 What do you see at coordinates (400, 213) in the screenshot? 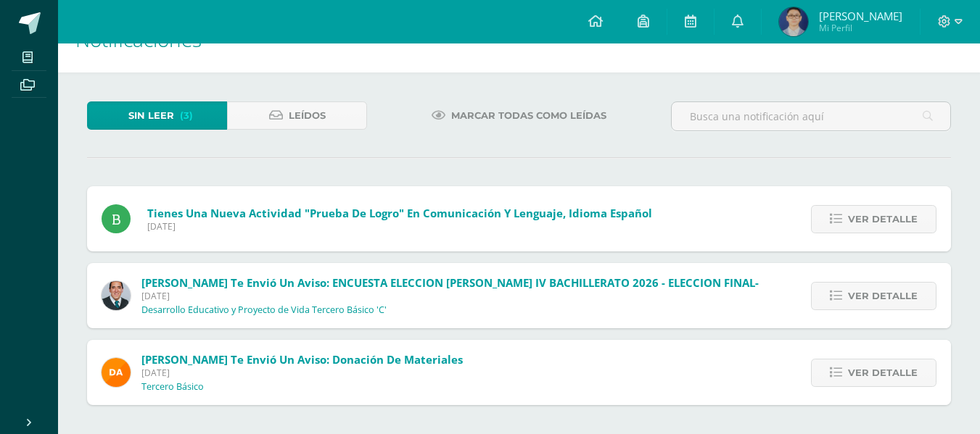
I see `span: Tienes una nueva actividad "Prueba de logro" En Comunicación y Lenguaje, Idioma Español` at bounding box center [400, 213].